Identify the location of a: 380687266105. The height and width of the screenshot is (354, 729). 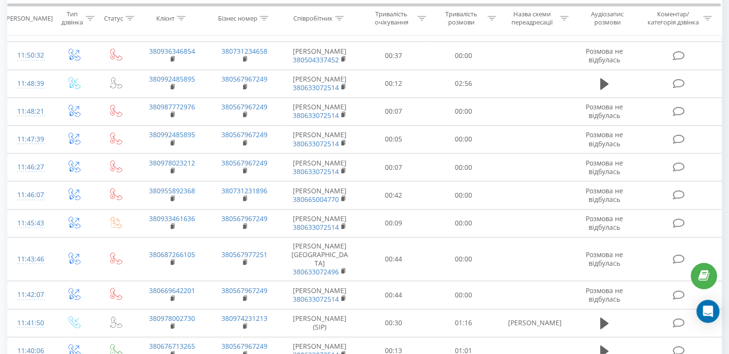
(172, 254).